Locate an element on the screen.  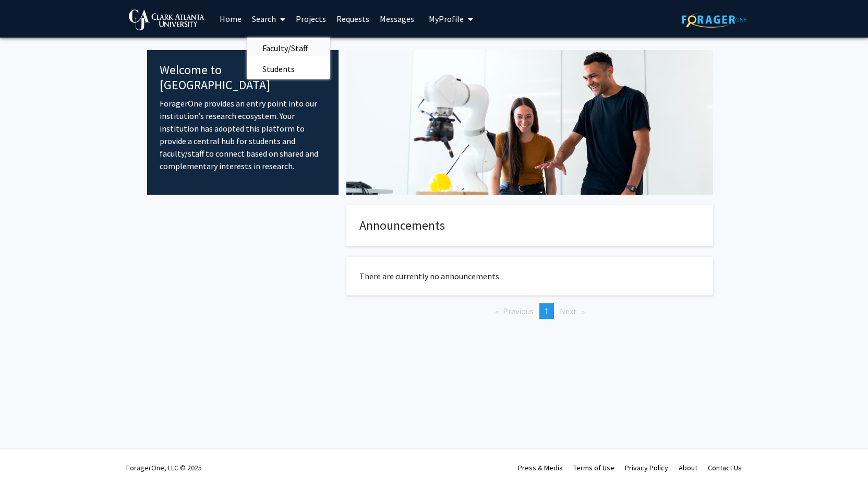
span: 1 is located at coordinates (547, 311).